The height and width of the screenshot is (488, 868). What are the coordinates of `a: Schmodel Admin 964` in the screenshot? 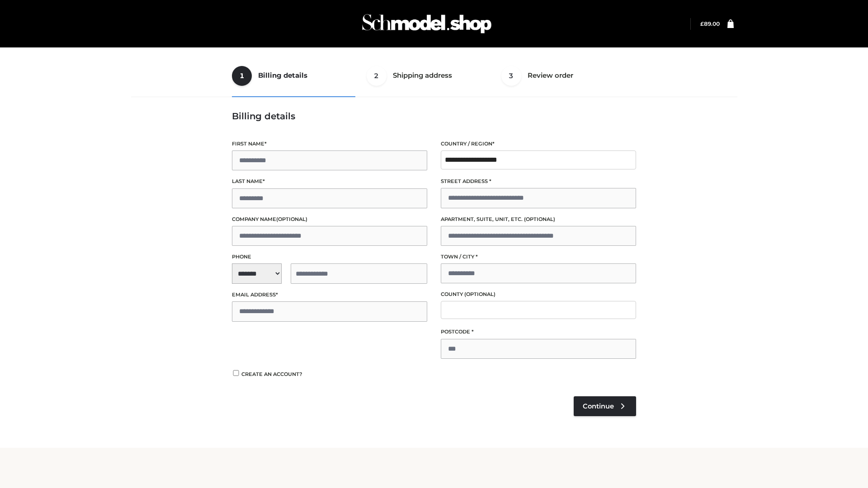 It's located at (426, 23).